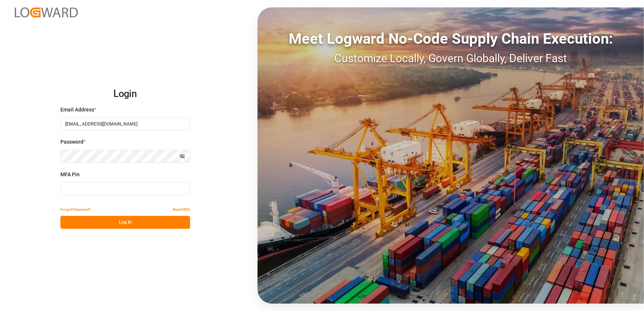  What do you see at coordinates (77, 110) in the screenshot?
I see `span: Email Address` at bounding box center [77, 110].